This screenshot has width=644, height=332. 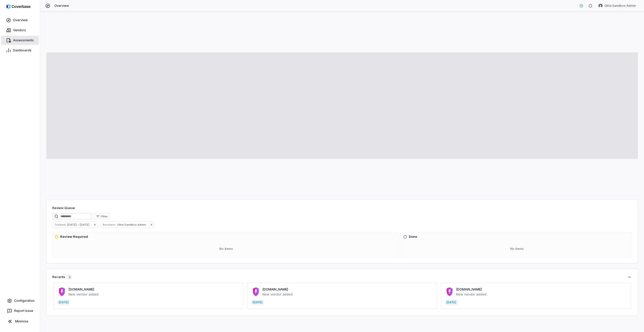 I want to click on a: Overview, so click(x=20, y=20).